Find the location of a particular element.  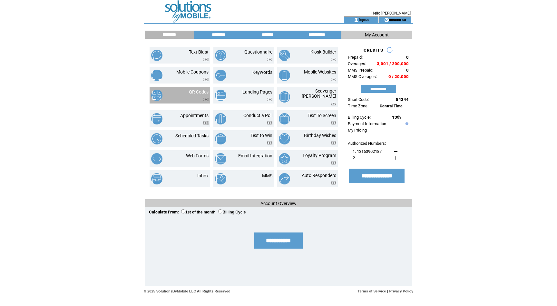

a: Mobile Coupons is located at coordinates (193, 72).